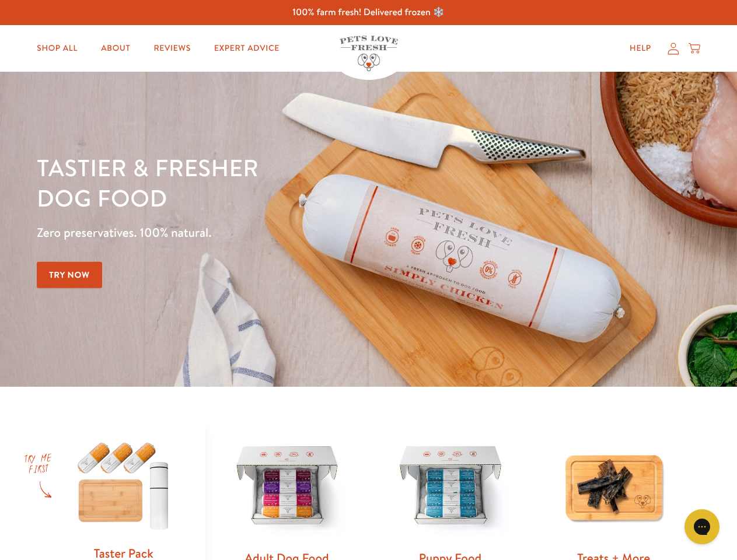  Describe the element at coordinates (640, 49) in the screenshot. I see `a: Help` at that location.